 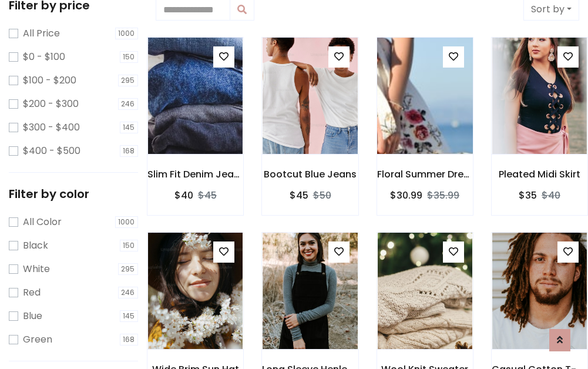 What do you see at coordinates (299, 195) in the screenshot?
I see `h6: $45` at bounding box center [299, 195].